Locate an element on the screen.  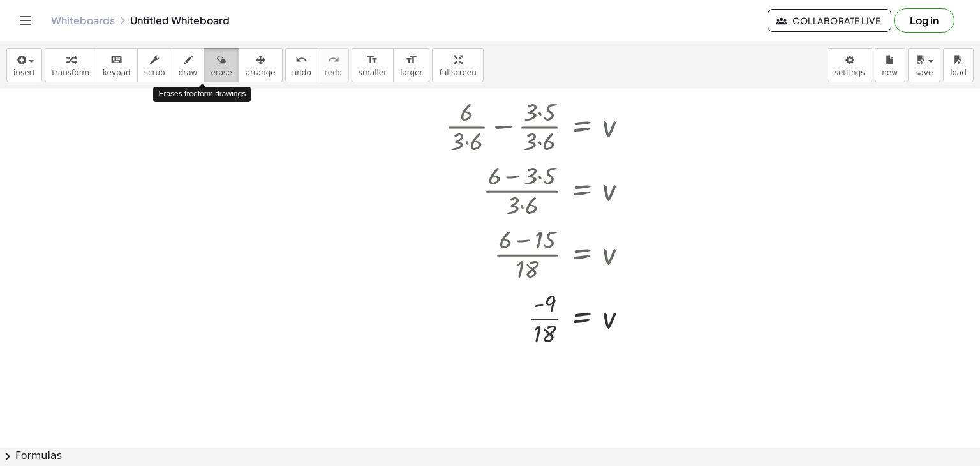
button: format_sizesmaller is located at coordinates (373, 65).